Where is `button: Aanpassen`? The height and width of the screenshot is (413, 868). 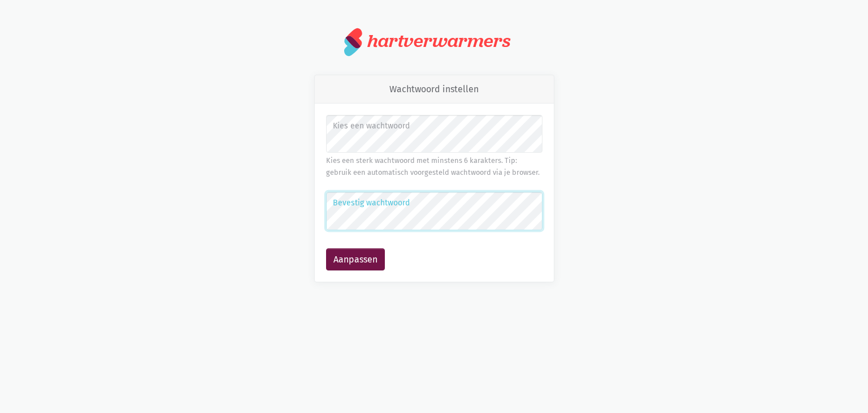 button: Aanpassen is located at coordinates (355, 259).